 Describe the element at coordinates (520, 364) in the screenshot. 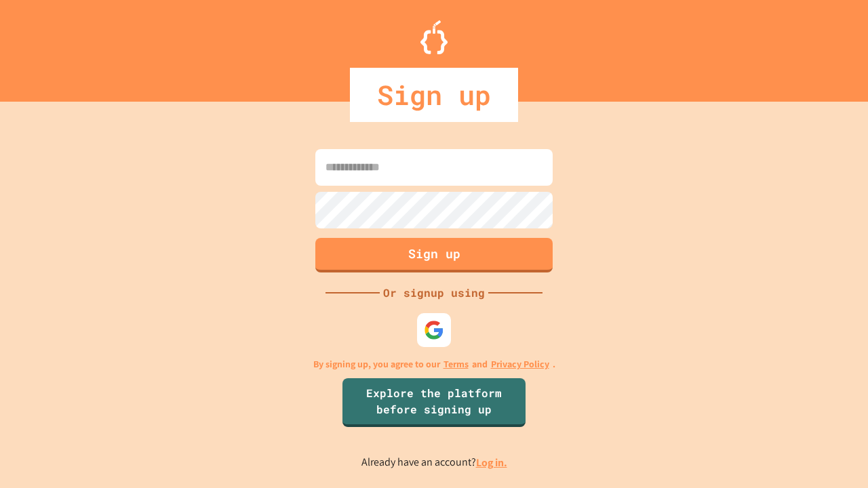

I see `a: Privacy Policy` at that location.